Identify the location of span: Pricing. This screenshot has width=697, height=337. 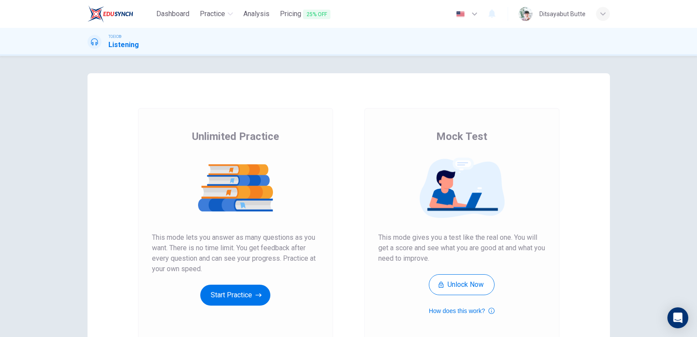
(305, 14).